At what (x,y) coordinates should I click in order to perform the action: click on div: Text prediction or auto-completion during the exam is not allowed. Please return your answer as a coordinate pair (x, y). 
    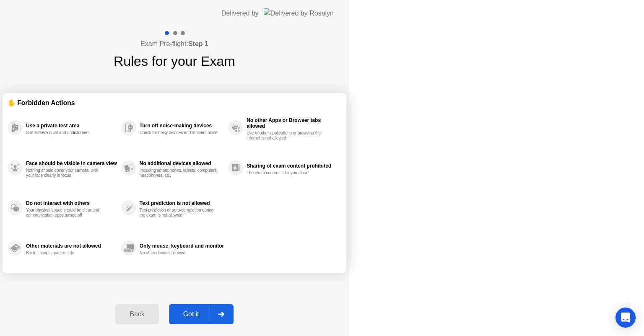
    Looking at the image, I should click on (179, 213).